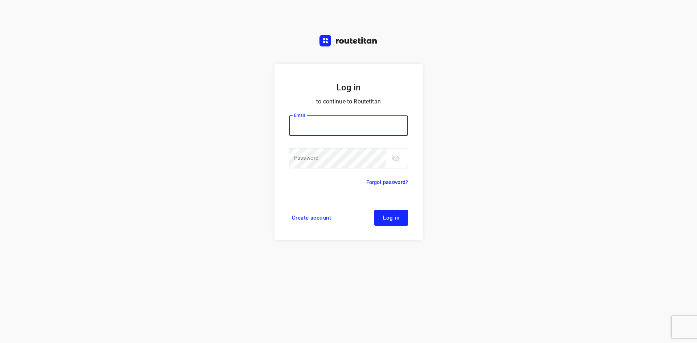 The height and width of the screenshot is (343, 697). Describe the element at coordinates (348, 102) in the screenshot. I see `p: to continue to Routetitan` at that location.